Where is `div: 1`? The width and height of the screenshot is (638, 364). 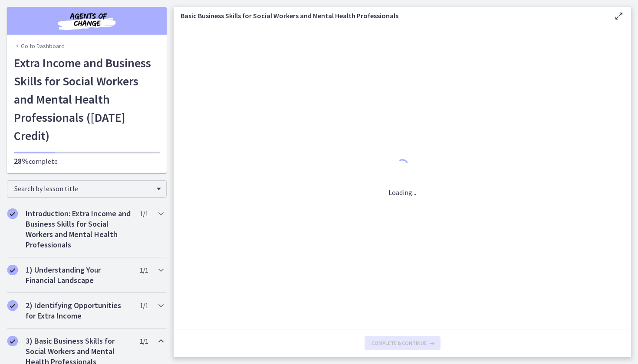 div: 1 is located at coordinates (403, 167).